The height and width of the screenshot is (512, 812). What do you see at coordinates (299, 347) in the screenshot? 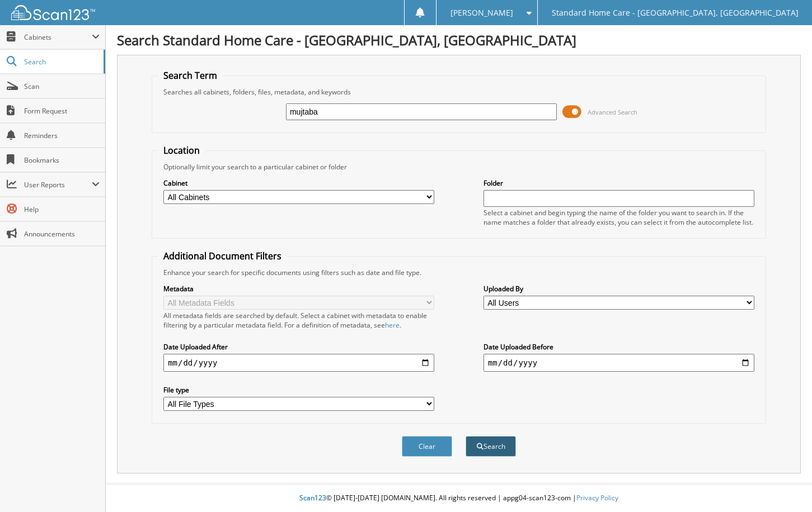
I see `label: Date Uploaded After` at bounding box center [299, 347].